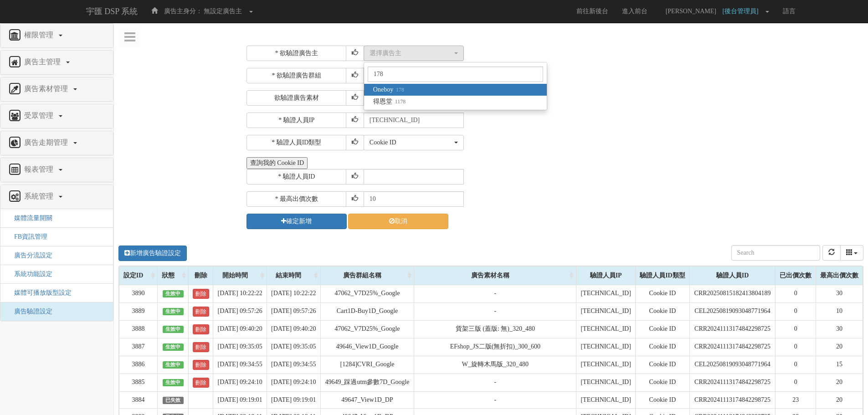 The image size is (868, 415). What do you see at coordinates (152, 253) in the screenshot?
I see `a: 新增廣告驗證設定` at bounding box center [152, 253].